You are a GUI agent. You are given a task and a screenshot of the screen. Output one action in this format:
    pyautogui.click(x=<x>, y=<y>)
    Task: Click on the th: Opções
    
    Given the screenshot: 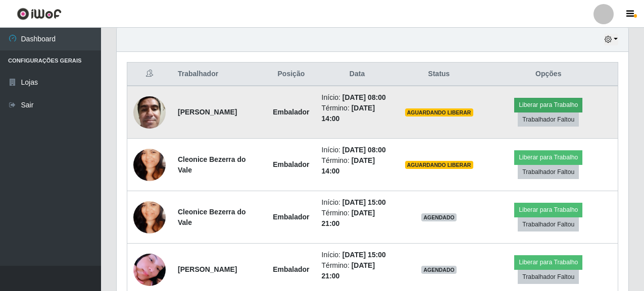 What is the action you would take?
    pyautogui.click(x=549, y=74)
    